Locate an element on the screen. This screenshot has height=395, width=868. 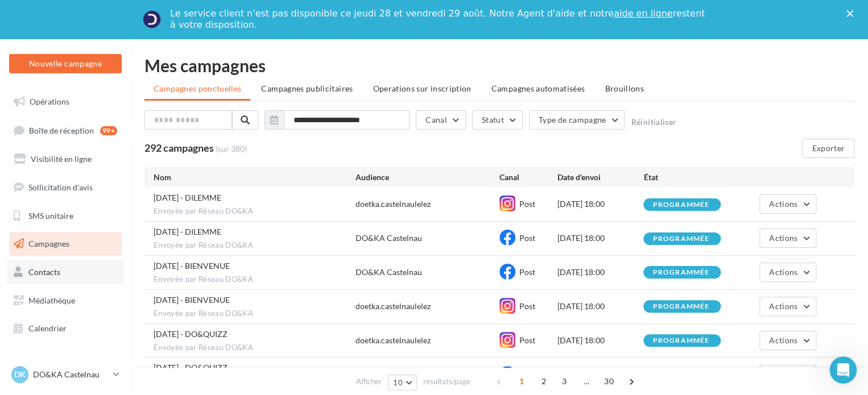
span: Campagnes is located at coordinates (49, 243).